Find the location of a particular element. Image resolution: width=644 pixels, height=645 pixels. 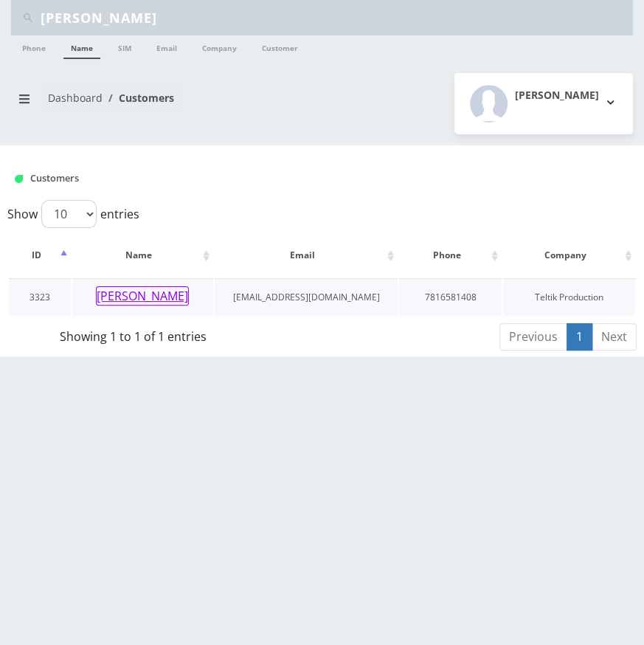

nav: breadcrumb is located at coordinates (161, 103).